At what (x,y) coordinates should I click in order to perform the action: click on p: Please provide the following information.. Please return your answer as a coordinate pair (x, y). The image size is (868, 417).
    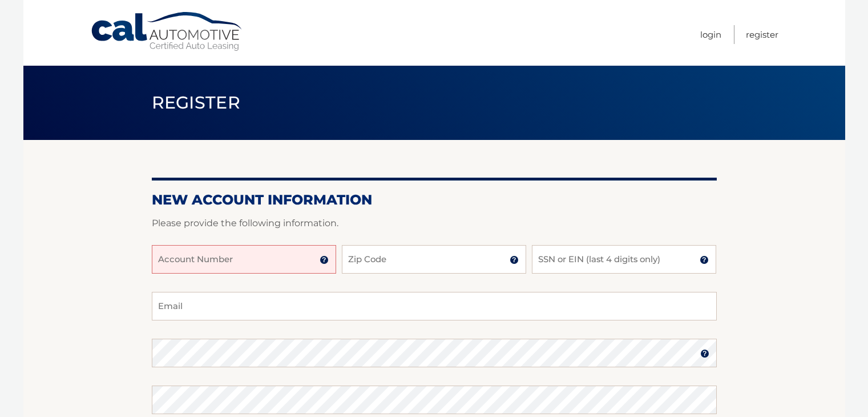
    Looking at the image, I should click on (435, 223).